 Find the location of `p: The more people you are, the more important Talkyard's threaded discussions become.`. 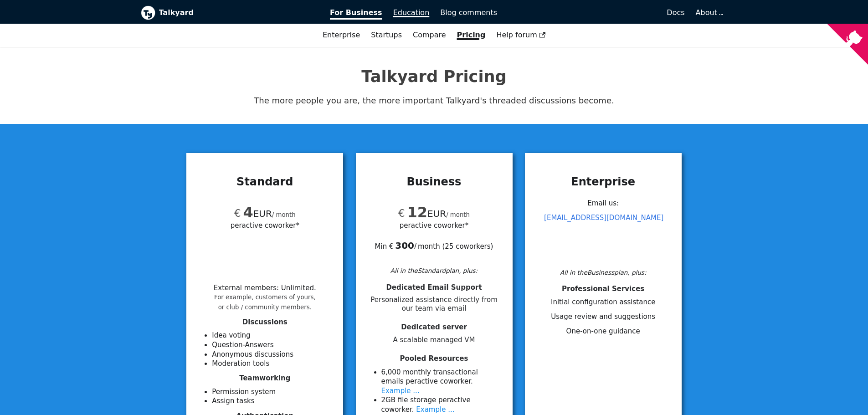

p: The more people you are, the more important Talkyard's threaded discussions become. is located at coordinates (435, 100).